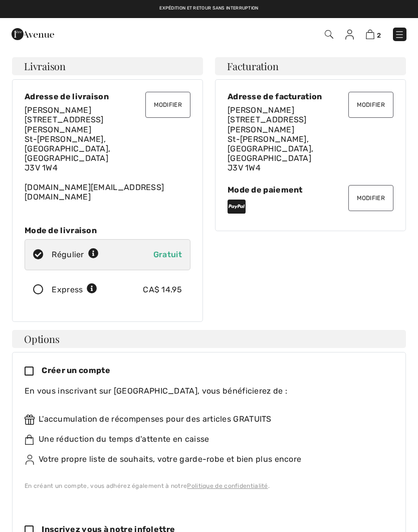 This screenshot has width=418, height=532. Describe the element at coordinates (329, 34) in the screenshot. I see `img: Recherche` at that location.